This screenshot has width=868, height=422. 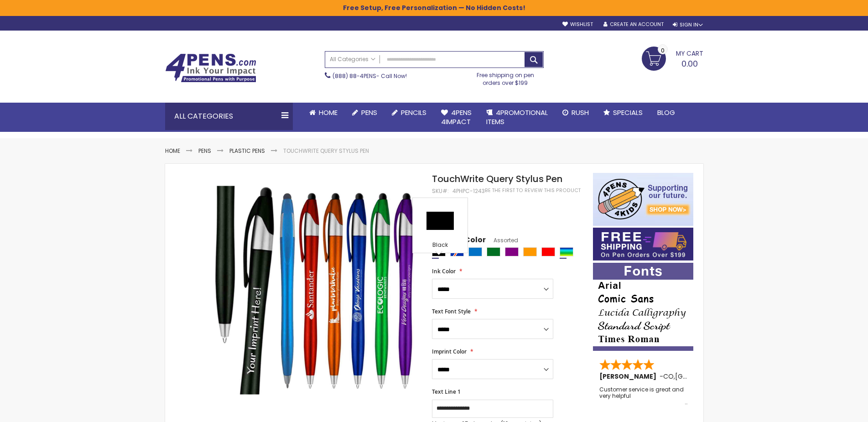 What do you see at coordinates (369, 113) in the screenshot?
I see `span: Pens` at bounding box center [369, 113].